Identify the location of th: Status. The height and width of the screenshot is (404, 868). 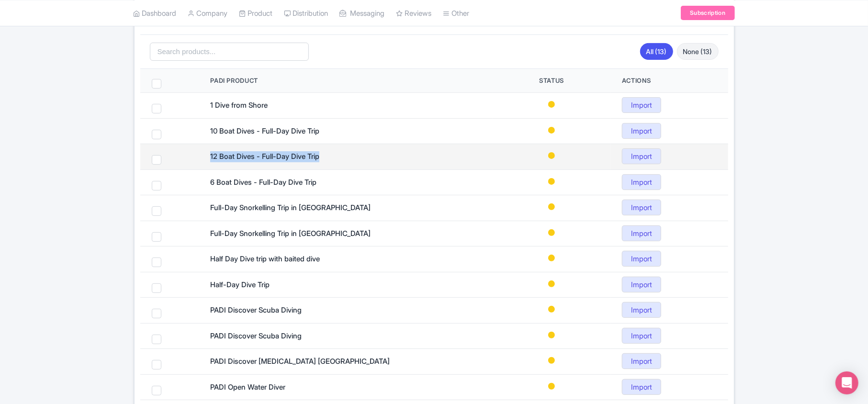
(552, 81).